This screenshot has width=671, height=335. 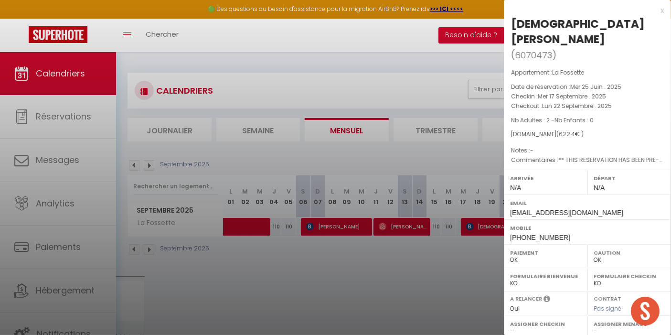 What do you see at coordinates (596, 86) in the screenshot?
I see `span: Mer 25 Juin . 2025` at bounding box center [596, 86].